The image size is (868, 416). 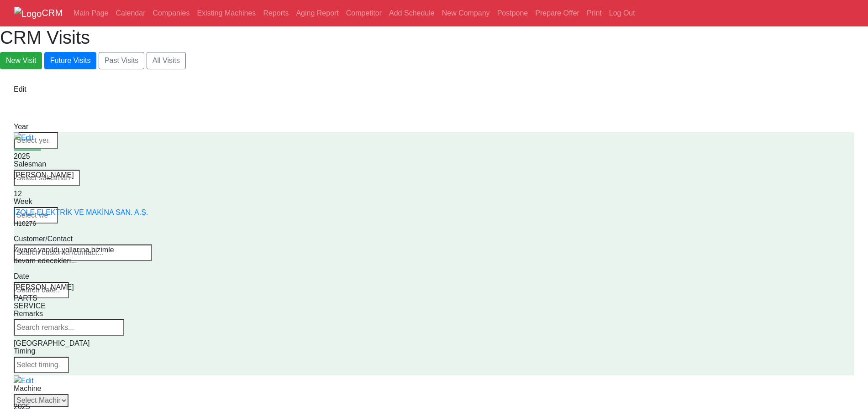 What do you see at coordinates (25, 224) in the screenshot?
I see `small: H10276` at bounding box center [25, 224].